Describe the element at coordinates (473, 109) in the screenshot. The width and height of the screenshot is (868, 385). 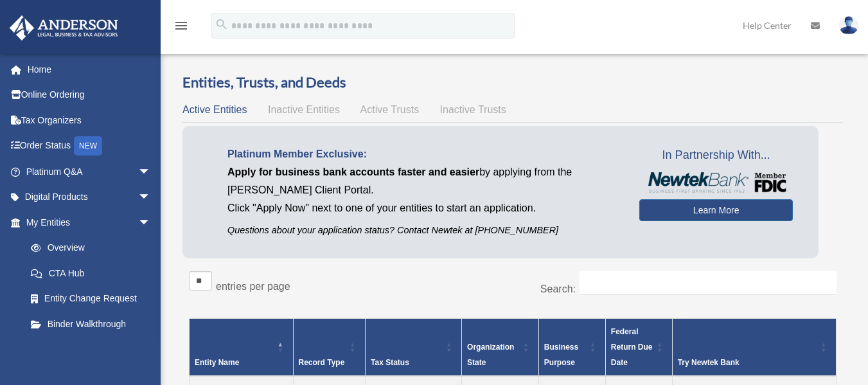
I see `span: Inactive Trusts` at that location.